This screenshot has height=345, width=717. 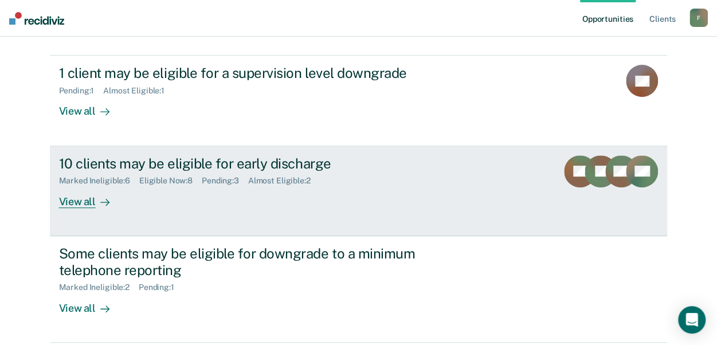 I want to click on div: Eligible Now : 8, so click(x=170, y=180).